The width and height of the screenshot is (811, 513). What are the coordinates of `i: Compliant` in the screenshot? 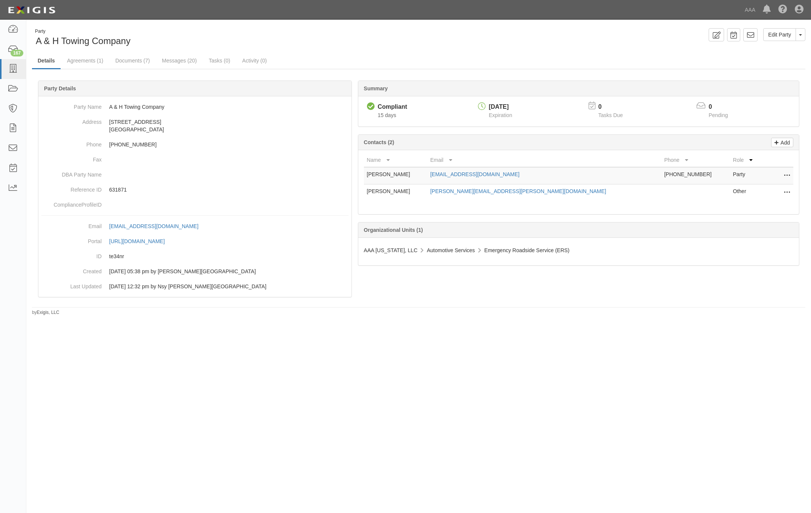 It's located at (371, 106).